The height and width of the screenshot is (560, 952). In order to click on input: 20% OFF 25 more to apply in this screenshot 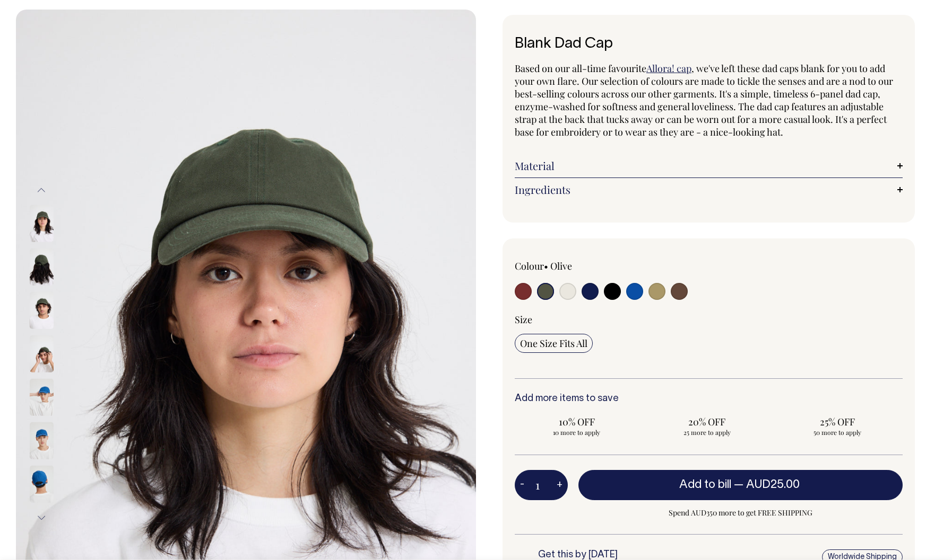, I will do `click(707, 426)`.